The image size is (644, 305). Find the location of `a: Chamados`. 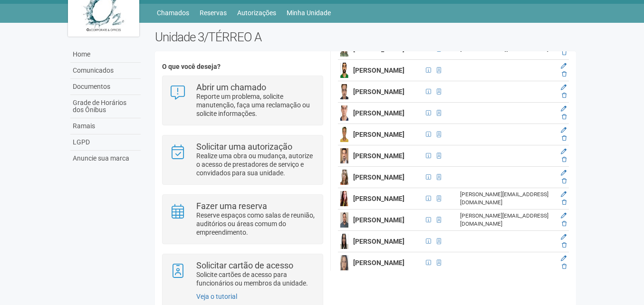

a: Chamados is located at coordinates (173, 13).